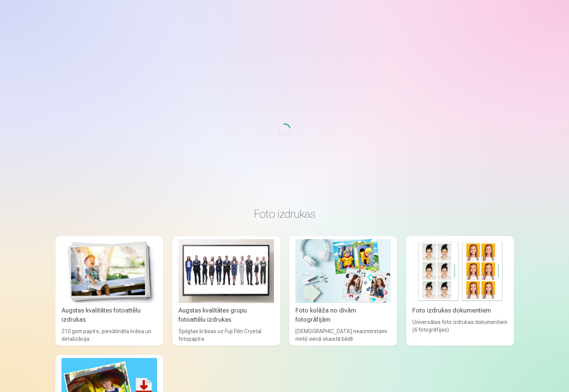 The height and width of the screenshot is (392, 569). Describe the element at coordinates (109, 335) in the screenshot. I see `div: 210 gsm papīrs, piesātināta krāsa un detalizācija` at that location.